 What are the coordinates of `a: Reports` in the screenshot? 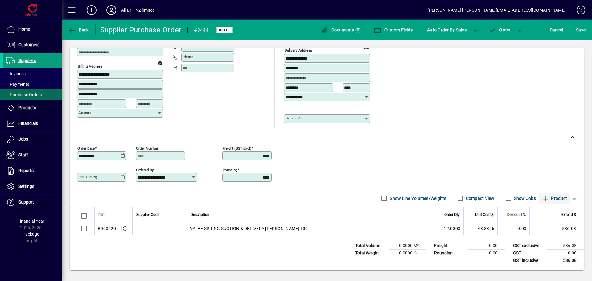 It's located at (32, 171).